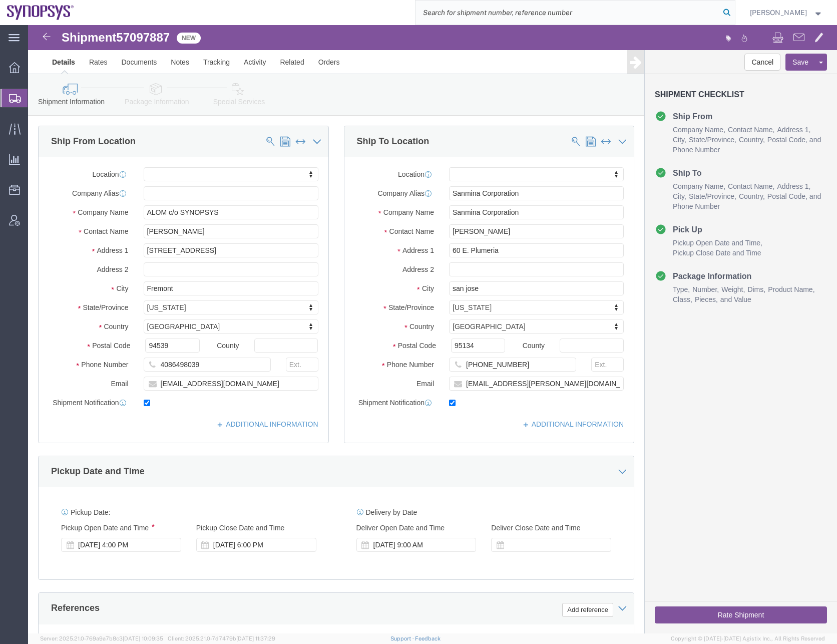  Describe the element at coordinates (403, 638) in the screenshot. I see `a: Support` at that location.